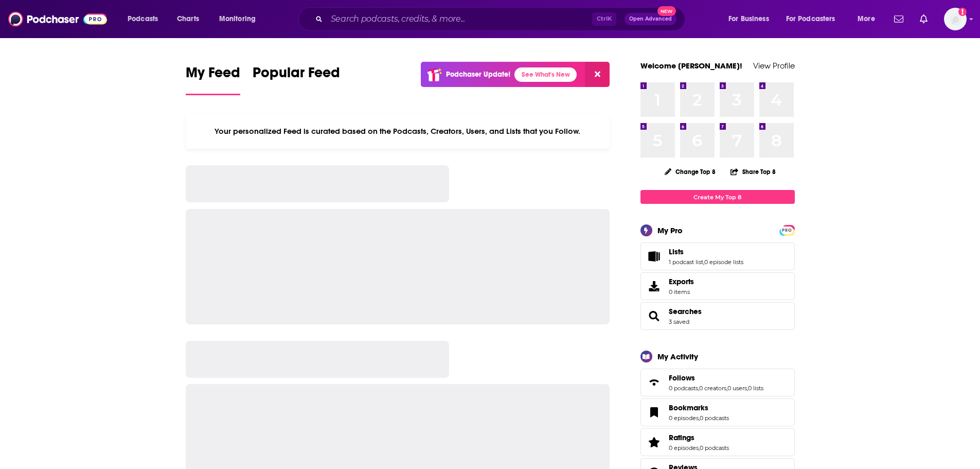 The image size is (980, 469). What do you see at coordinates (502, 19) in the screenshot?
I see `div: Search podcasts, credits, & more...` at bounding box center [502, 19].